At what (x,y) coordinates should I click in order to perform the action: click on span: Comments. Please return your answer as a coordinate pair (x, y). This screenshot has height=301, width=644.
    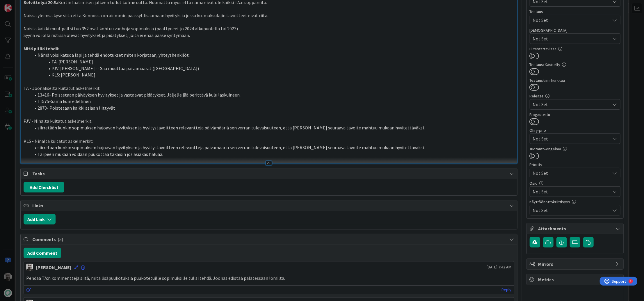
    Looking at the image, I should click on (270, 240).